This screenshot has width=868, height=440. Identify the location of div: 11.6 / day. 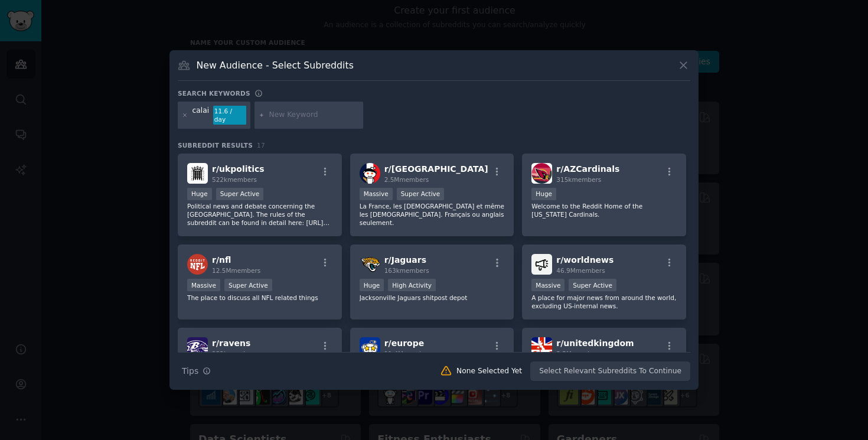
(230, 115).